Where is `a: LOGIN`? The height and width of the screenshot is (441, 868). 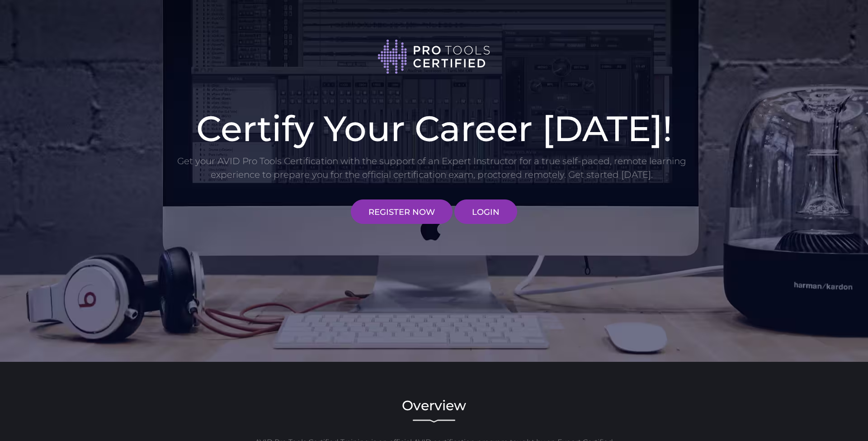
a: LOGIN is located at coordinates (486, 211).